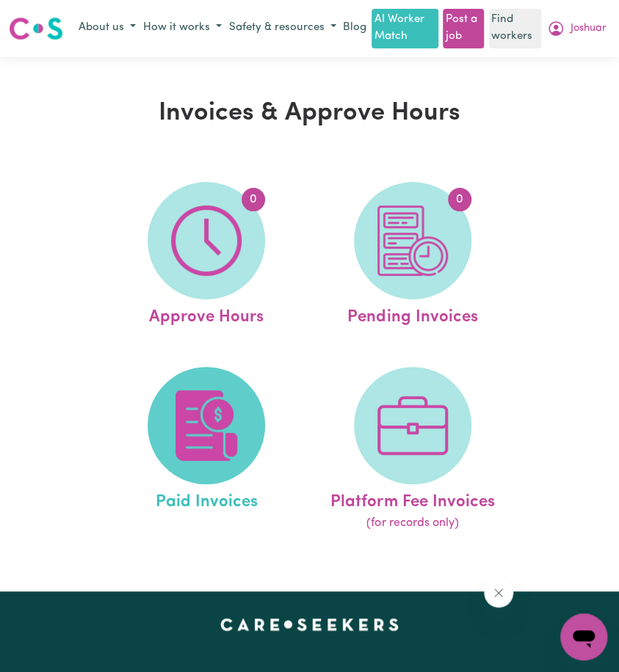  Describe the element at coordinates (354, 28) in the screenshot. I see `a: Blog` at that location.